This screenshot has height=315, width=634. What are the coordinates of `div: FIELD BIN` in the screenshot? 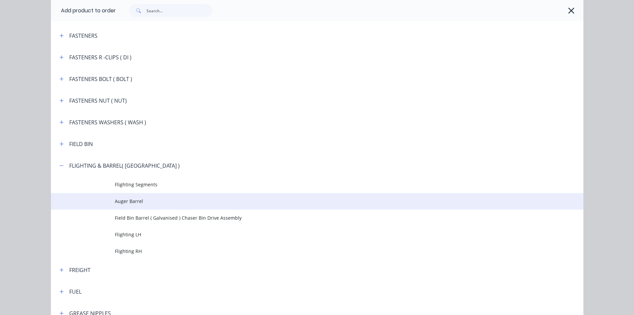 It's located at (81, 144).